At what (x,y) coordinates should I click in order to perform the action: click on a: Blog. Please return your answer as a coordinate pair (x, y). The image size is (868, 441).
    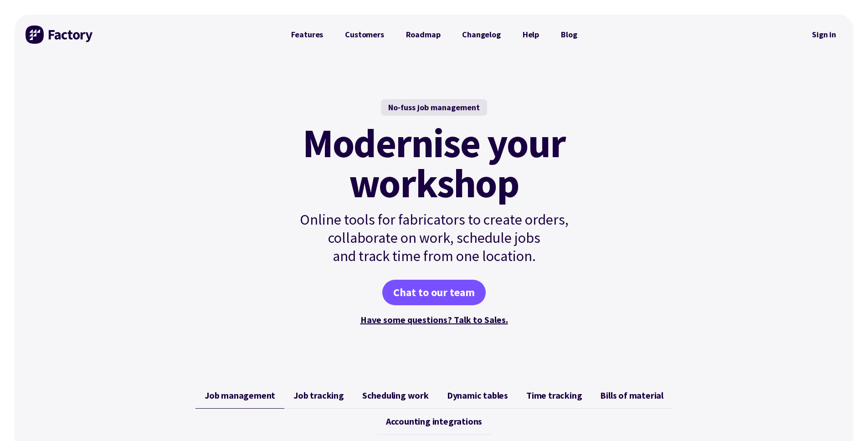
    Looking at the image, I should click on (568, 35).